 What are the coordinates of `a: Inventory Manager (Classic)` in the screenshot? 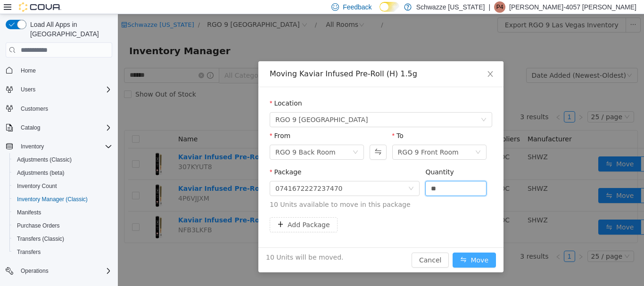 It's located at (52, 199).